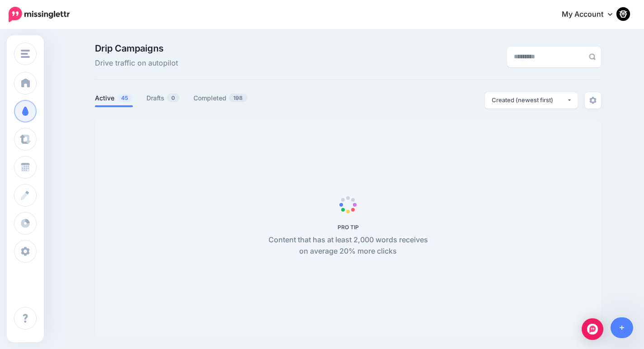  What do you see at coordinates (238, 98) in the screenshot?
I see `span: 198` at bounding box center [238, 98].